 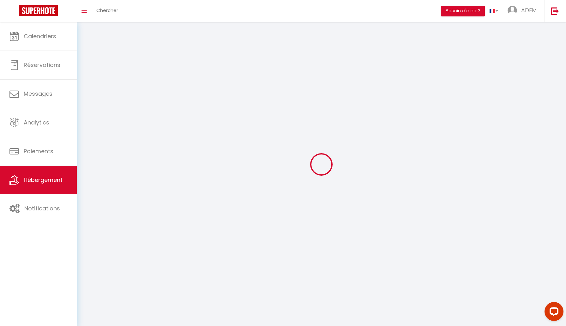 I want to click on button: Open LiveChat chat widget, so click(x=15, y=12).